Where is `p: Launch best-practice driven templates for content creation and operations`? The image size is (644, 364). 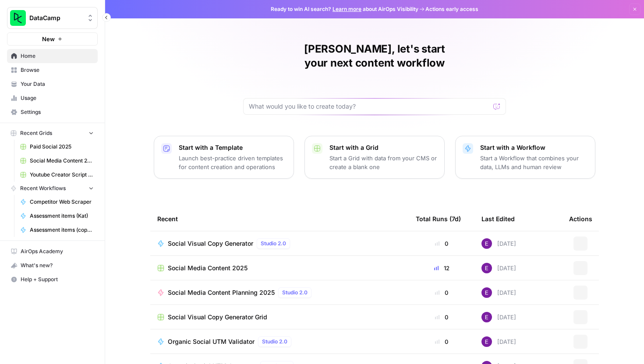
p: Launch best-practice driven templates for content creation and operations is located at coordinates (233, 163).